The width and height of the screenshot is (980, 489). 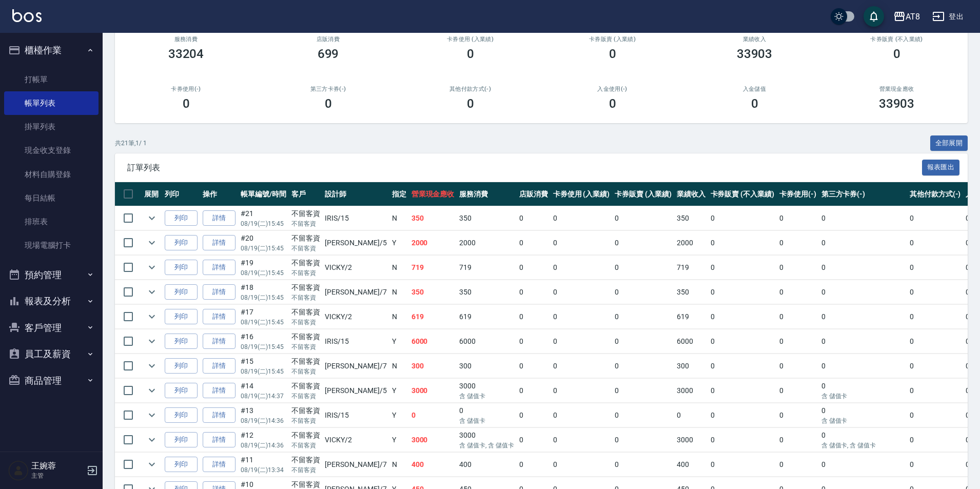 What do you see at coordinates (263, 243) in the screenshot?
I see `td: #20` at bounding box center [263, 243].